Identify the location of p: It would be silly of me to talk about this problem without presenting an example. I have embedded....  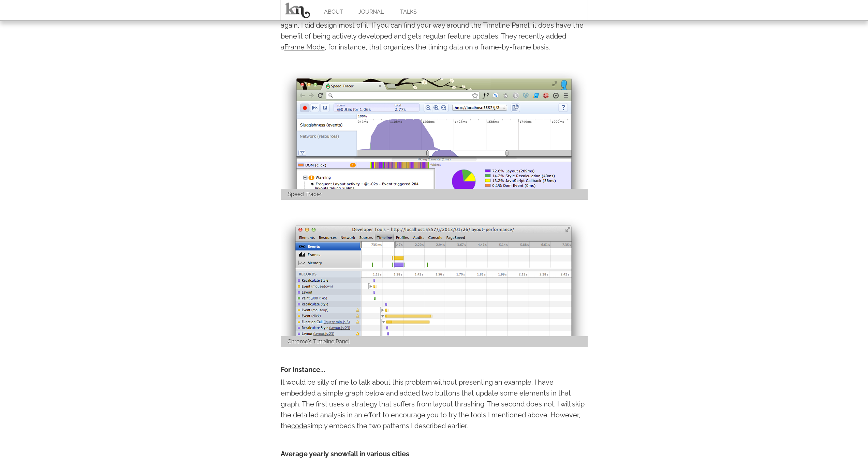
(434, 404).